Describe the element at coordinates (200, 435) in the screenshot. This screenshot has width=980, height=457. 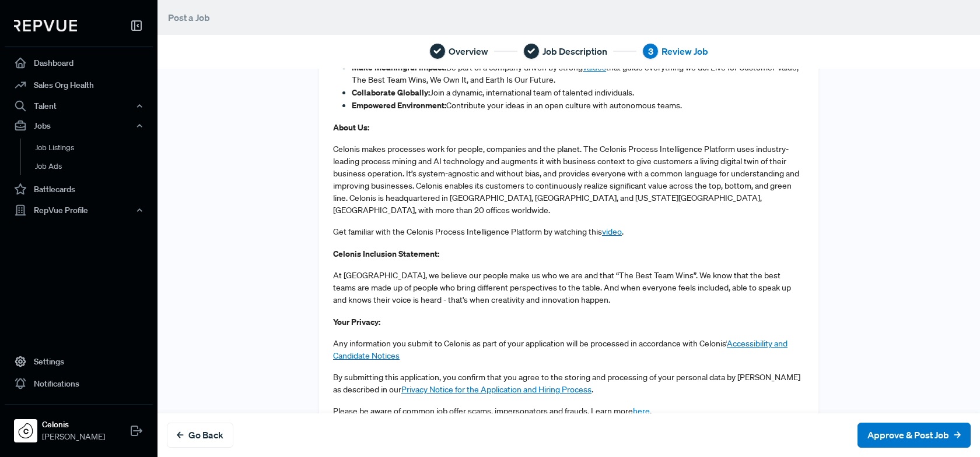
I see `button: Go Back` at that location.